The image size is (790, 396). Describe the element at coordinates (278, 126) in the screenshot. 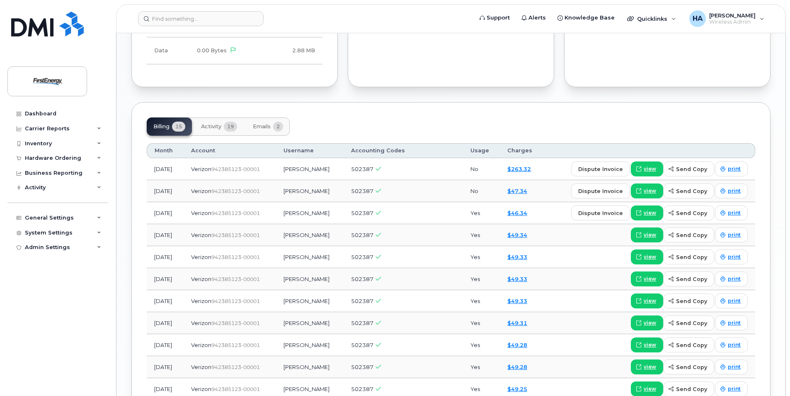

I see `span: 2` at that location.